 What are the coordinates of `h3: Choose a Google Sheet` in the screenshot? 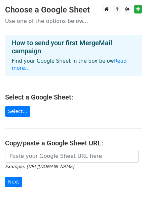 It's located at (74, 10).